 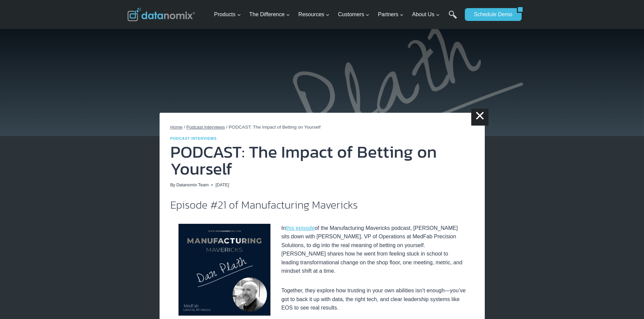 What do you see at coordinates (314, 14) in the screenshot?
I see `span: Resources` at bounding box center [314, 14].